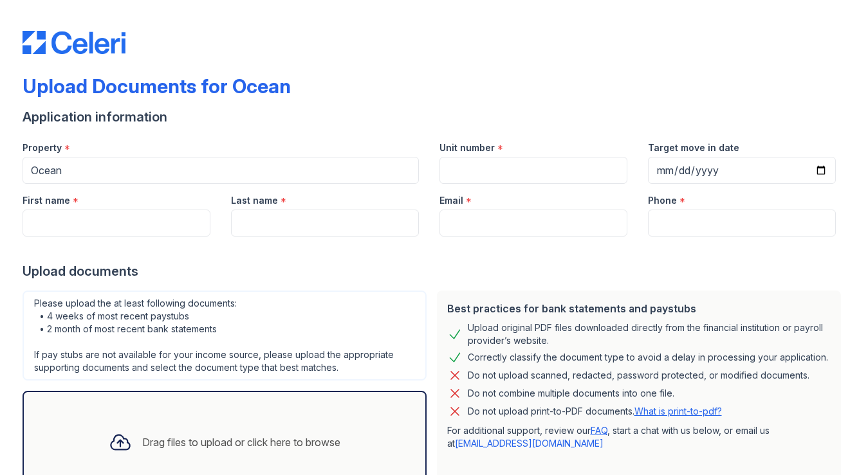 This screenshot has width=868, height=475. What do you see at coordinates (225, 335) in the screenshot?
I see `div: Please upload the at least following documents: • 4 weeks of most recent paystubs • 2 month of mo...` at bounding box center [225, 335].